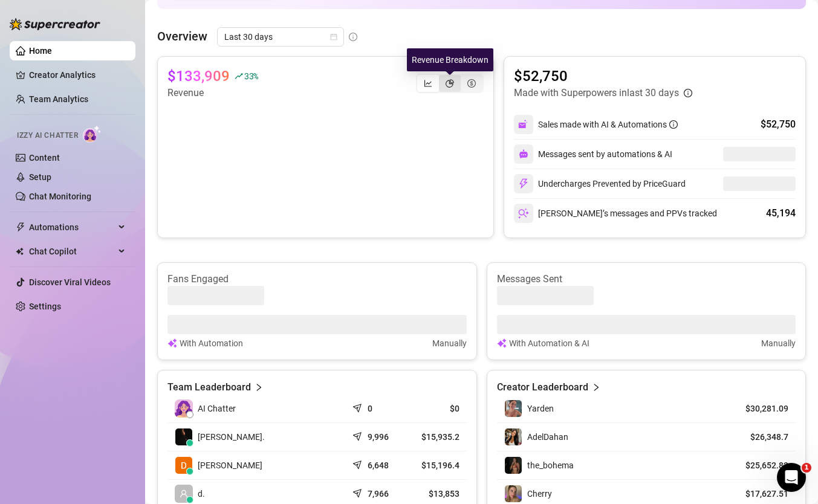  What do you see at coordinates (596, 93) in the screenshot?
I see `article: Made with Superpowers in last 30 days` at bounding box center [596, 93].